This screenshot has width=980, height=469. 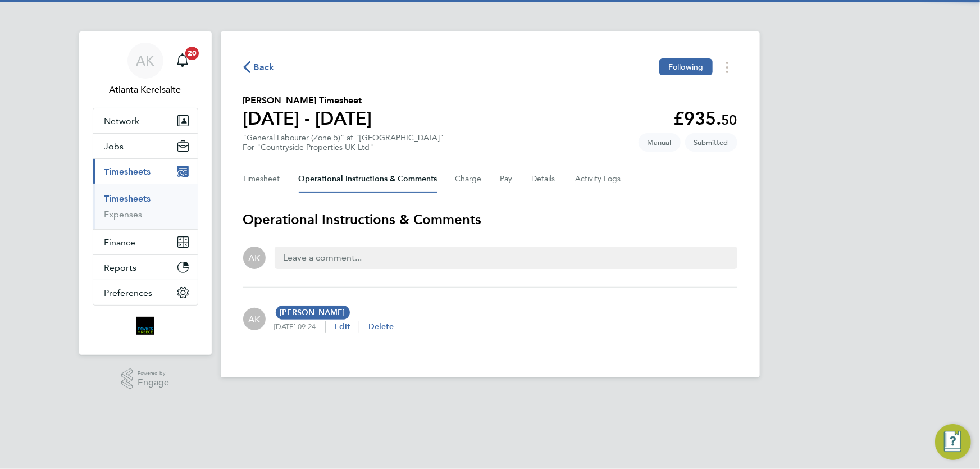 I want to click on button: Delete, so click(x=381, y=327).